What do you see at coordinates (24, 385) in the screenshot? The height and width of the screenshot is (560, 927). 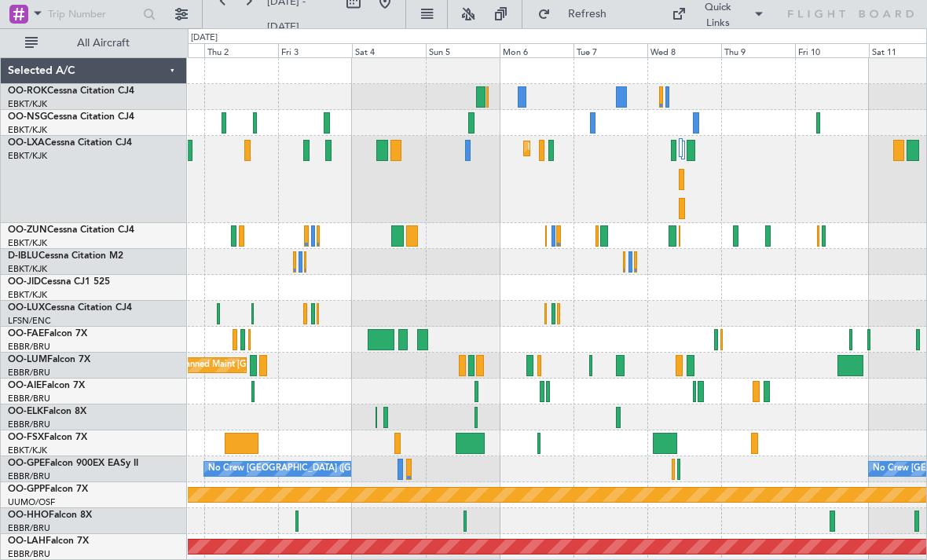 I see `span: OO-AIE` at bounding box center [24, 385].